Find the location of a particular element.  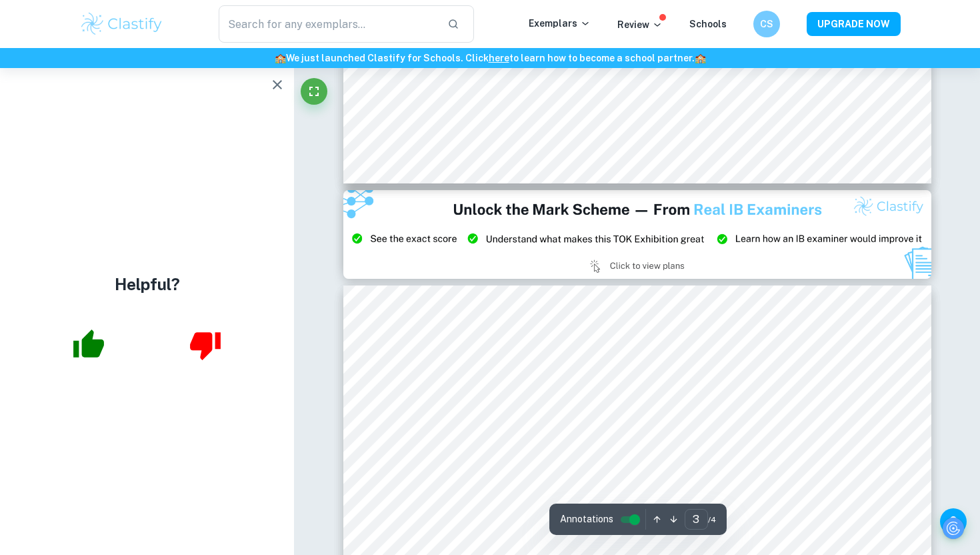

button: Help and Feedback is located at coordinates (953, 522).